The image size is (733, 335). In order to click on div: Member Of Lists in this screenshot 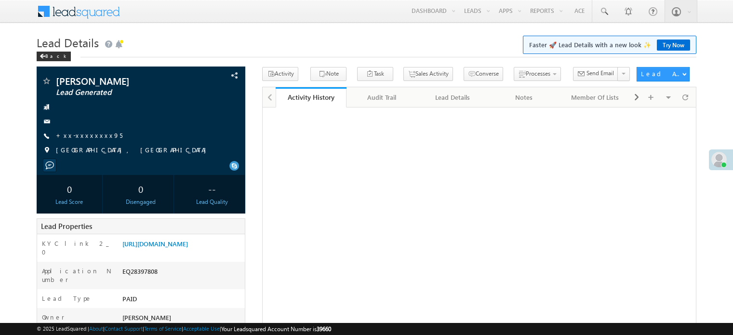, I will do `click(595, 97)`.